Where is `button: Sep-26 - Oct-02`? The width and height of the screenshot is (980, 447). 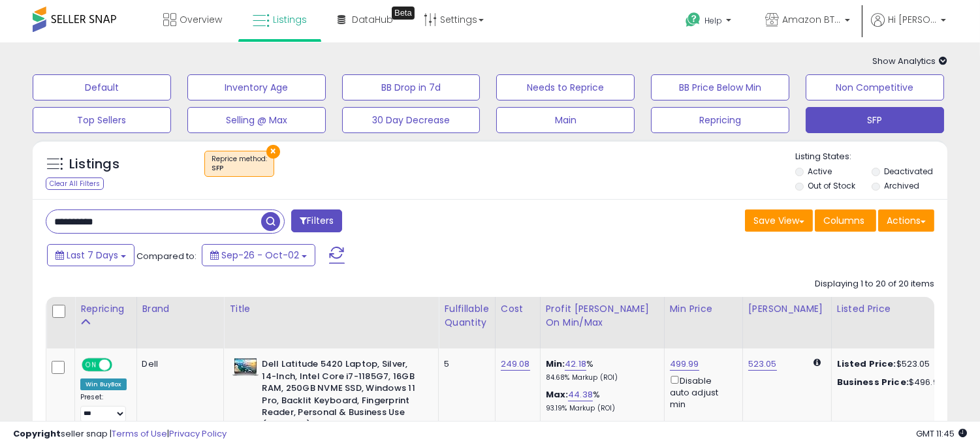
button: Sep-26 - Oct-02 is located at coordinates (259, 256).